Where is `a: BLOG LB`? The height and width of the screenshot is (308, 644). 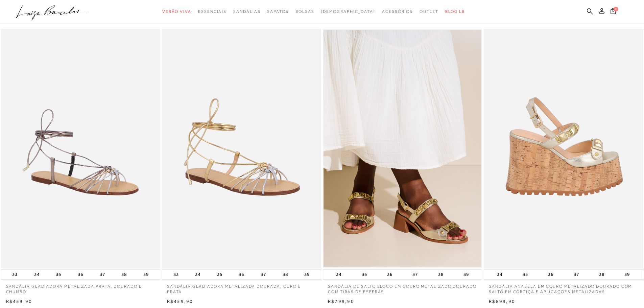 a: BLOG LB is located at coordinates (455, 11).